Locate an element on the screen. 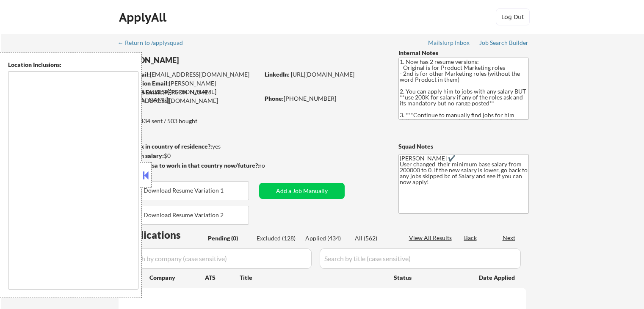 Image resolution: width=644 pixels, height=309 pixels. div: Squad Notes is located at coordinates (463, 147).